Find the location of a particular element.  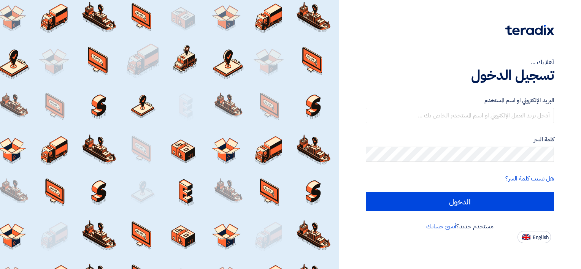

a: هل نسيت كلمة السر؟ is located at coordinates (530, 179).